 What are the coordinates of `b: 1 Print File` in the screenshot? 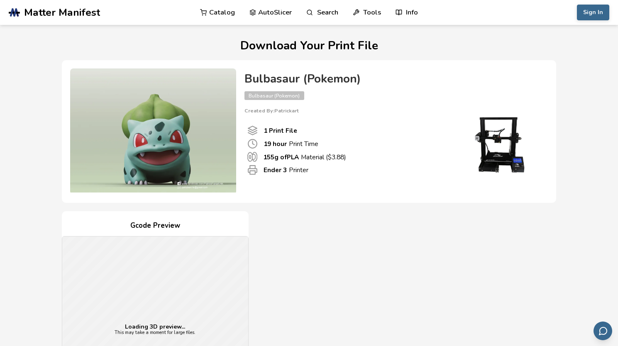 It's located at (280, 130).